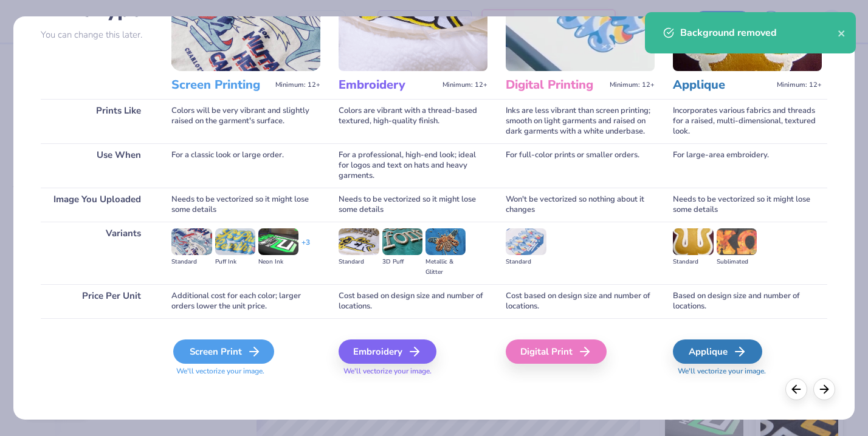 This screenshot has height=436, width=868. I want to click on div: Inks are less vibrant than screen printing; smooth on light garments and raised on dark garments ..., so click(580, 121).